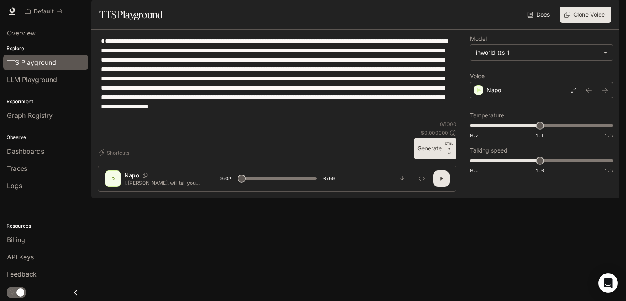 Image resolution: width=626 pixels, height=301 pixels. I want to click on p: Default, so click(44, 11).